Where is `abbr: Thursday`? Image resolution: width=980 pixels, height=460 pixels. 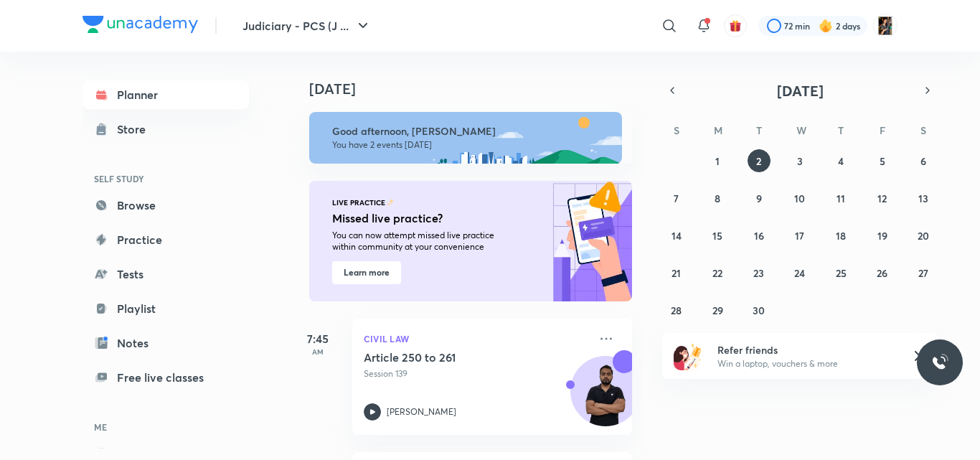
abbr: Thursday is located at coordinates (841, 130).